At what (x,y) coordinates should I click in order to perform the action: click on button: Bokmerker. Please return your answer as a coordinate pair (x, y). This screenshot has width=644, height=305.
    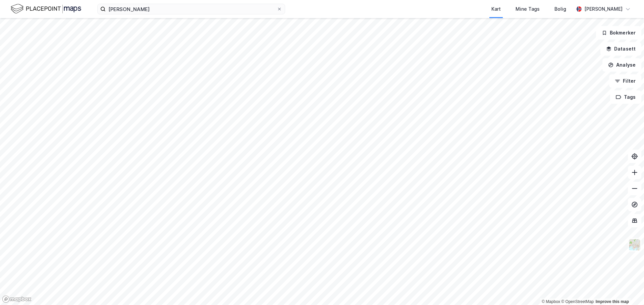
    Looking at the image, I should click on (618, 32).